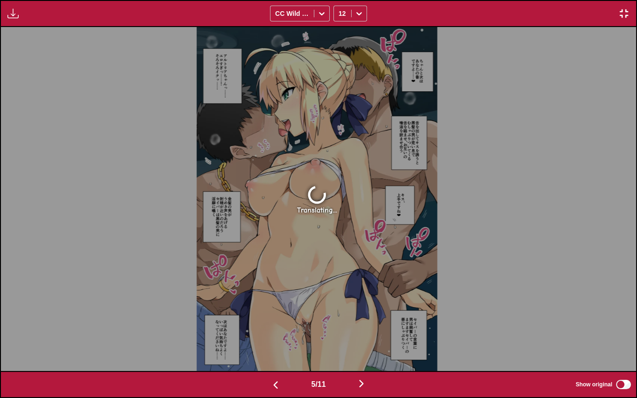 Image resolution: width=637 pixels, height=398 pixels. Describe the element at coordinates (13, 14) in the screenshot. I see `img: Download translated images` at that location.